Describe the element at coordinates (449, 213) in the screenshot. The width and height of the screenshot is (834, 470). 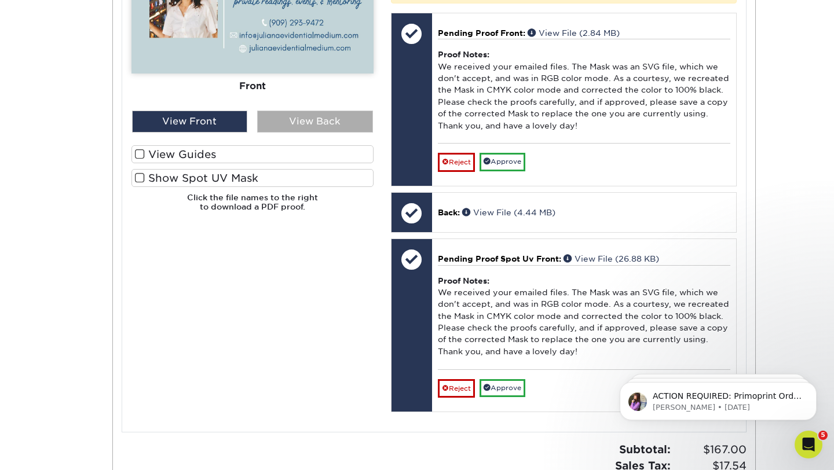
I see `span: Back:` at that location.